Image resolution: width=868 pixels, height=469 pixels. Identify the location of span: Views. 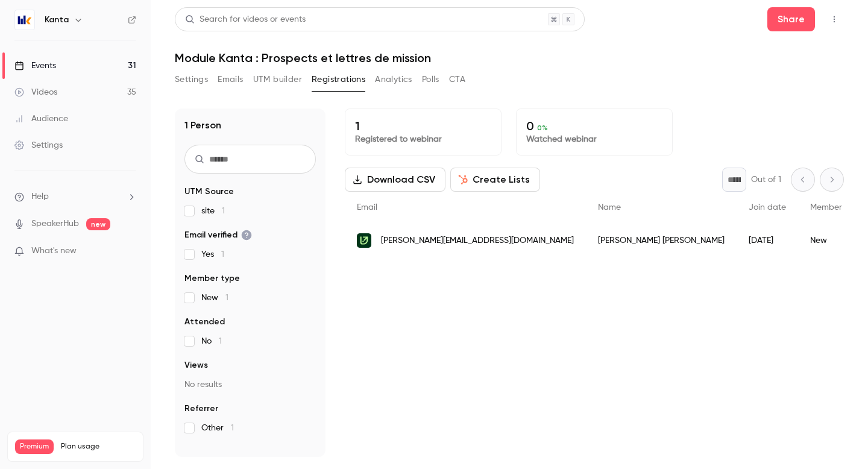
(196, 365).